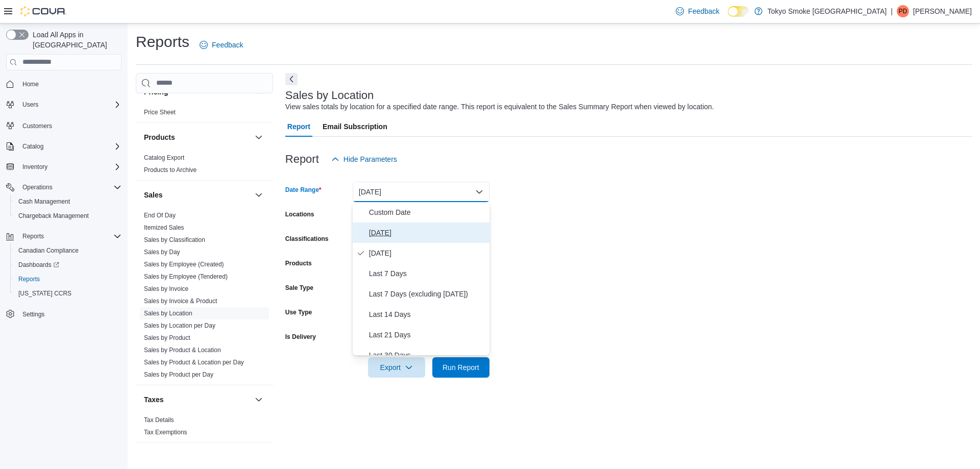  Describe the element at coordinates (33, 314) in the screenshot. I see `a: Settings` at that location.